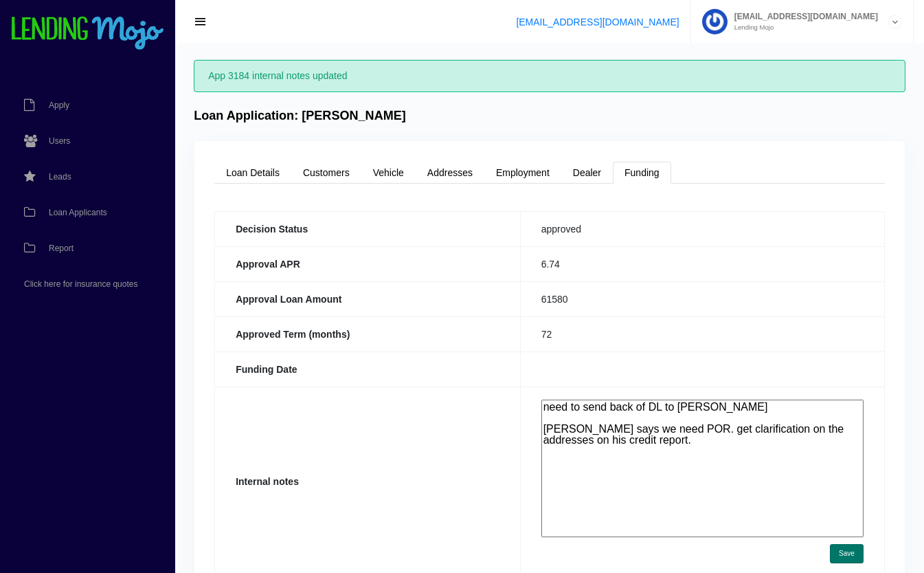  Describe the element at coordinates (702, 333) in the screenshot. I see `td: 72` at that location.